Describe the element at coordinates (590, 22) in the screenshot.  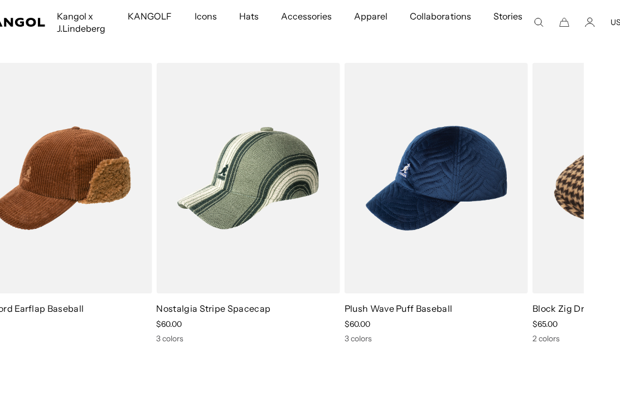
I see `a: Account` at that location.